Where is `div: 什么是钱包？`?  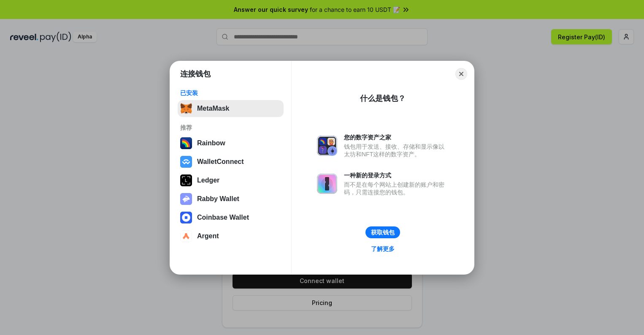 div: 什么是钱包？ is located at coordinates (383, 98).